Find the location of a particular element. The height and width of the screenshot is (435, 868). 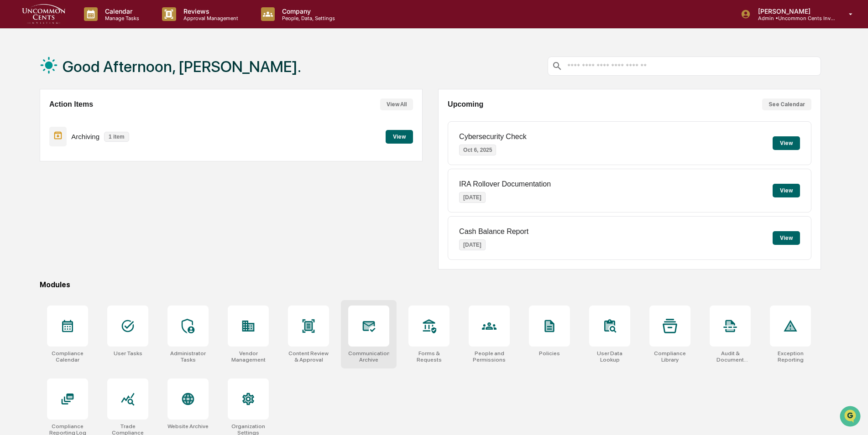

p: How can we help? is located at coordinates (88, 26).